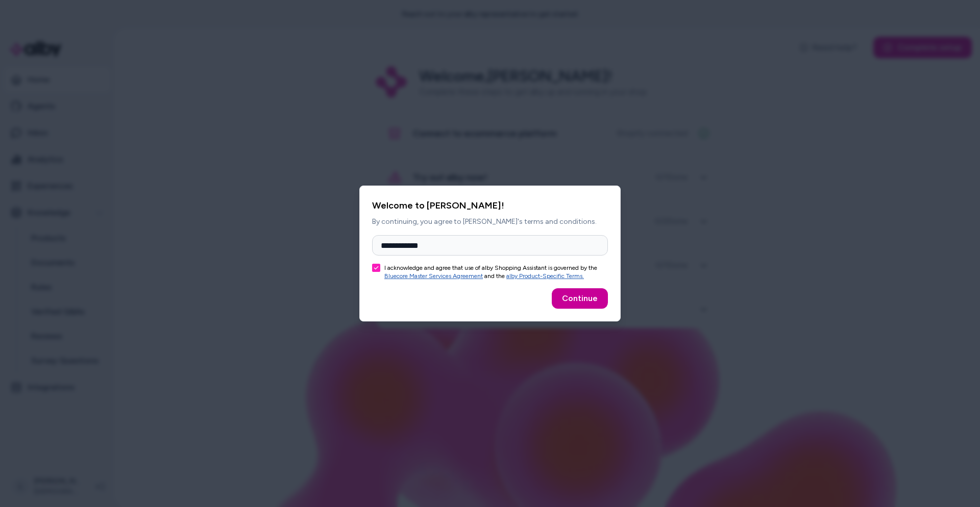 The height and width of the screenshot is (507, 980). Describe the element at coordinates (580, 298) in the screenshot. I see `button: Continue` at that location.